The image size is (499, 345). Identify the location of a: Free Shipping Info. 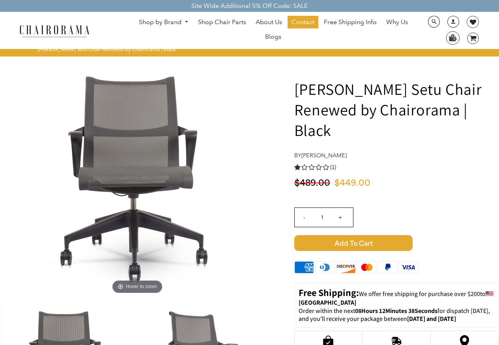
(350, 22).